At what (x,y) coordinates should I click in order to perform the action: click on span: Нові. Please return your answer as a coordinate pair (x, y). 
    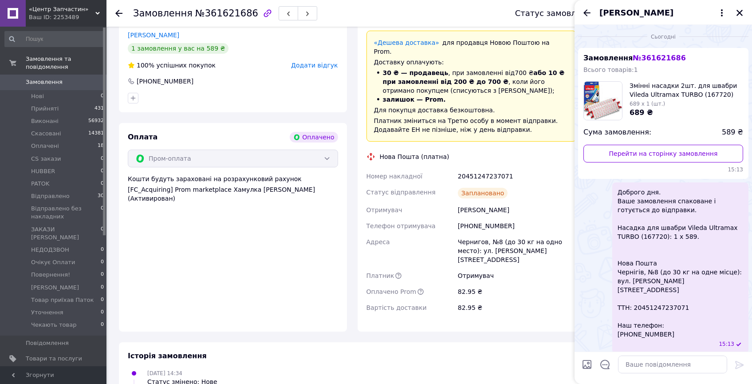
    Looking at the image, I should click on (37, 96).